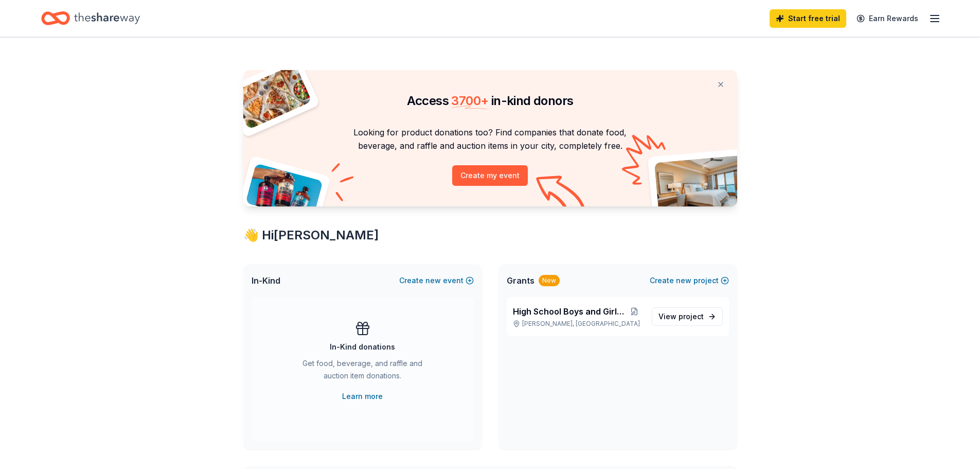  What do you see at coordinates (690, 316) in the screenshot?
I see `span: project` at bounding box center [690, 316].